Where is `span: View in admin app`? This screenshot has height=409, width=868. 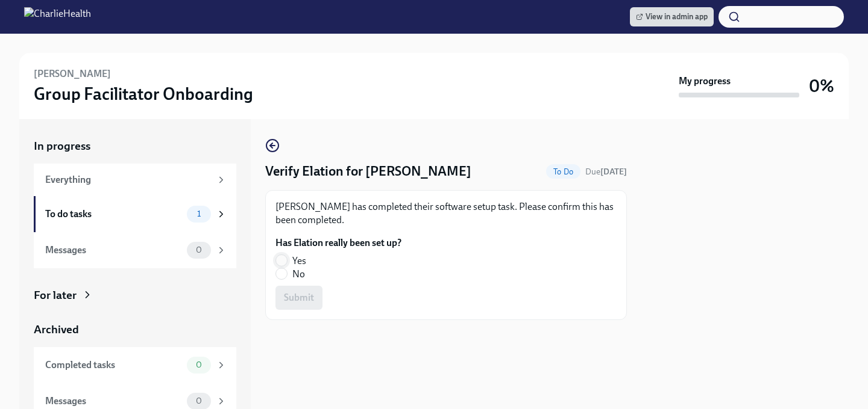 span: View in admin app is located at coordinates (671, 17).